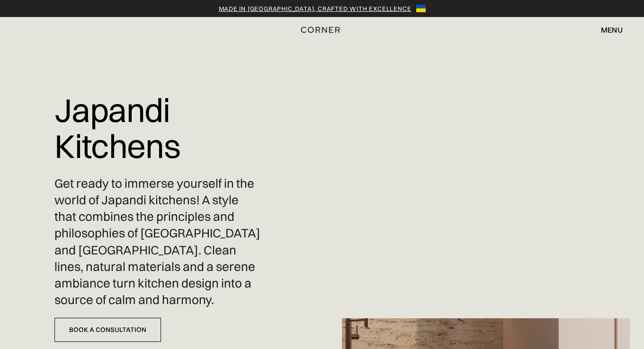  What do you see at coordinates (322, 30) in the screenshot?
I see `a: home` at bounding box center [322, 30].